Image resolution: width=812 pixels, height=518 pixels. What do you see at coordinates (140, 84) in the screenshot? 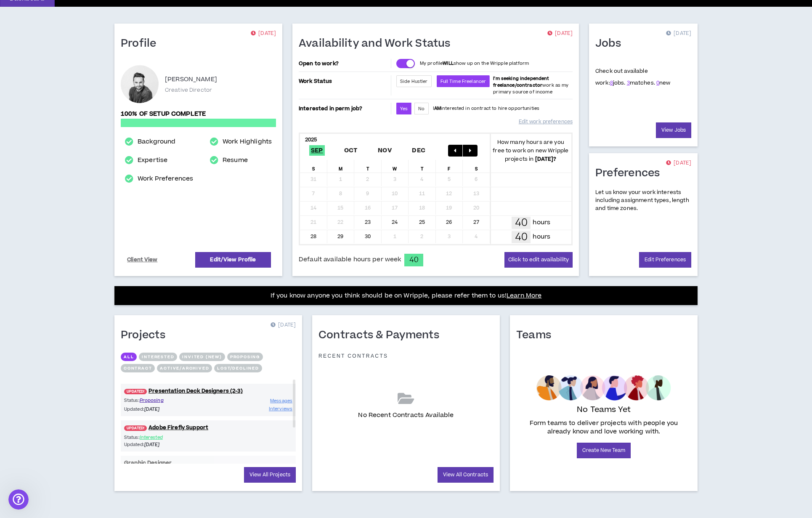
I see `div: Chris H.` at bounding box center [140, 84].